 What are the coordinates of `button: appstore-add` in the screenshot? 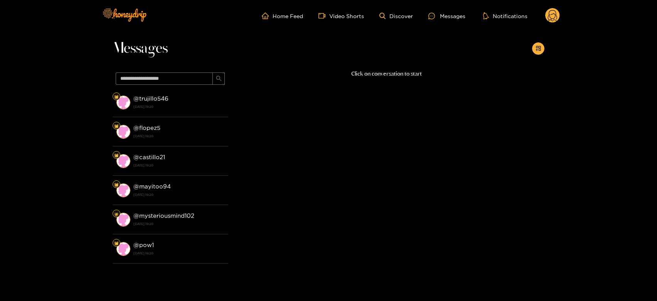 It's located at (538, 49).